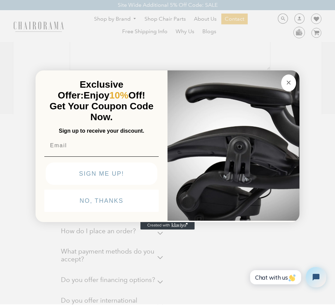 The height and width of the screenshot is (305, 335). Describe the element at coordinates (102, 174) in the screenshot. I see `button: SIGN ME UP!` at that location.